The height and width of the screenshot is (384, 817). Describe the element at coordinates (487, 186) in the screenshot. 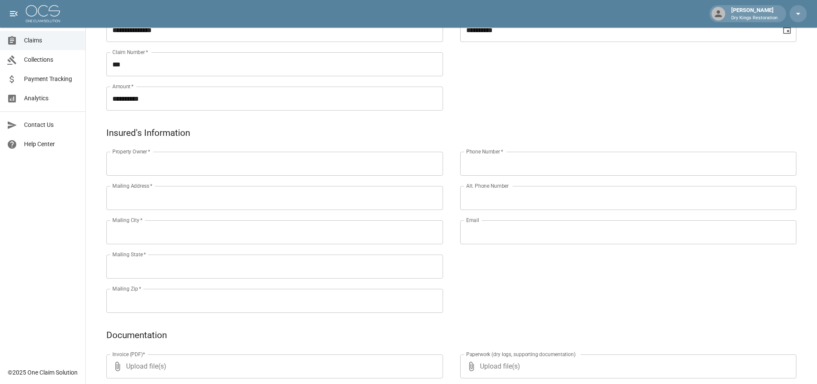

I see `label: Alt. Phone Number` at that location.